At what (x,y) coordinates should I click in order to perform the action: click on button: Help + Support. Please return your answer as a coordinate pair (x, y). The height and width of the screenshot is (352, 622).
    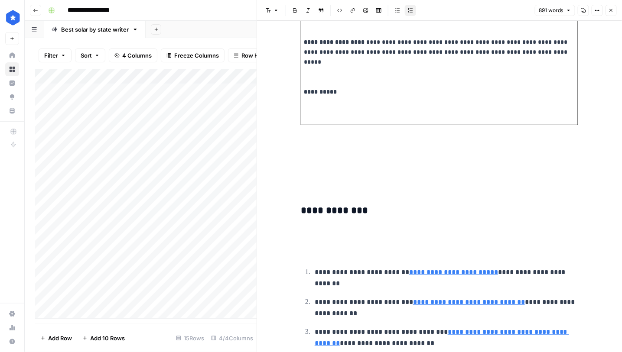
    Looking at the image, I should click on (12, 342).